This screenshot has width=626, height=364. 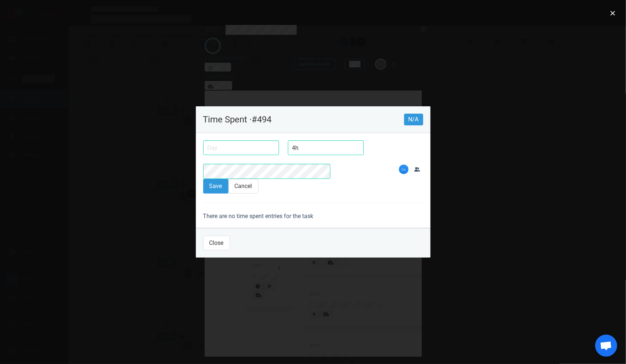 What do you see at coordinates (216, 243) in the screenshot?
I see `button: Close` at bounding box center [216, 243].